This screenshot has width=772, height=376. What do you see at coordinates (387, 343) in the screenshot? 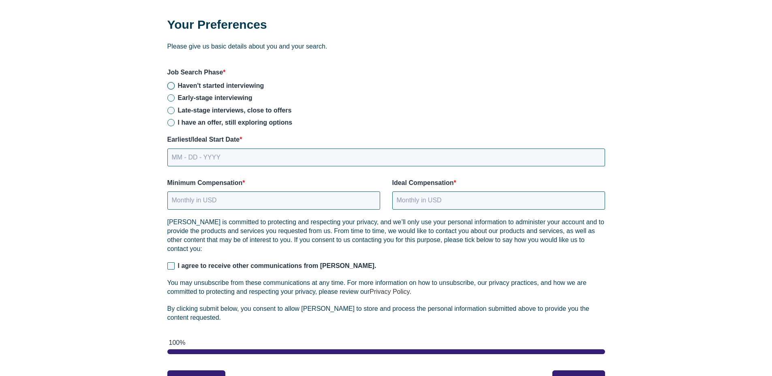
I see `div: 100%` at bounding box center [387, 343].